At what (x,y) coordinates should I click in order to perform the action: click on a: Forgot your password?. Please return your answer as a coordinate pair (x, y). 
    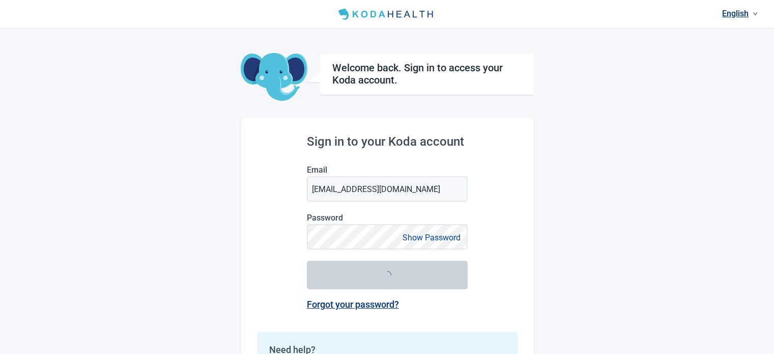
    Looking at the image, I should click on (352, 304).